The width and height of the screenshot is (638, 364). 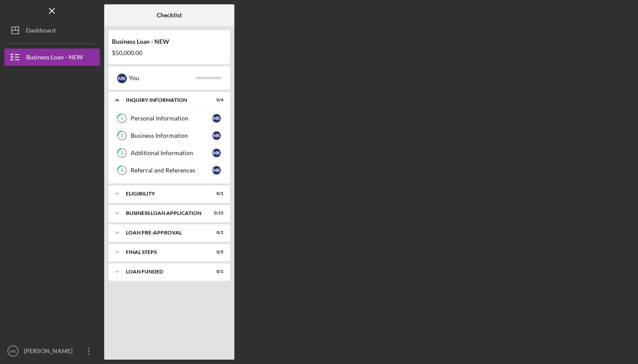 I want to click on div: $50,000.00, so click(x=169, y=53).